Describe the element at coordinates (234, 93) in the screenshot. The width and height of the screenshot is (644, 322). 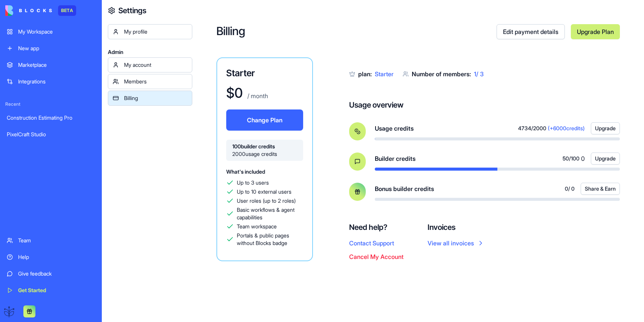
I see `h1: $ 0` at that location.